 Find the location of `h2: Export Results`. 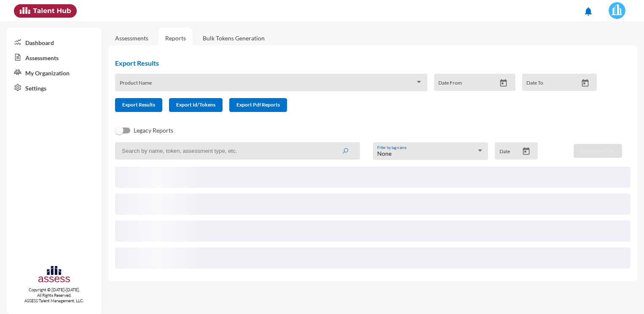

h2: Export Results is located at coordinates (359, 63).